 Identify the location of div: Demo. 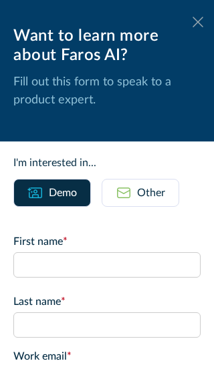
(63, 193).